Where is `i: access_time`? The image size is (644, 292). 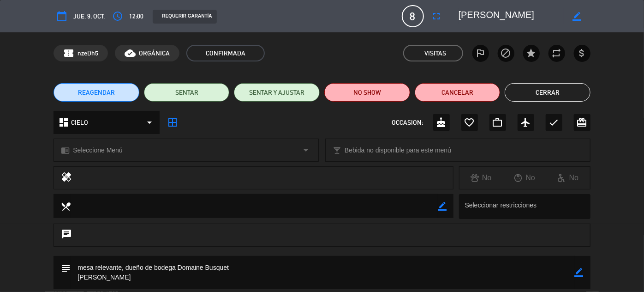 i: access_time is located at coordinates (118, 16).